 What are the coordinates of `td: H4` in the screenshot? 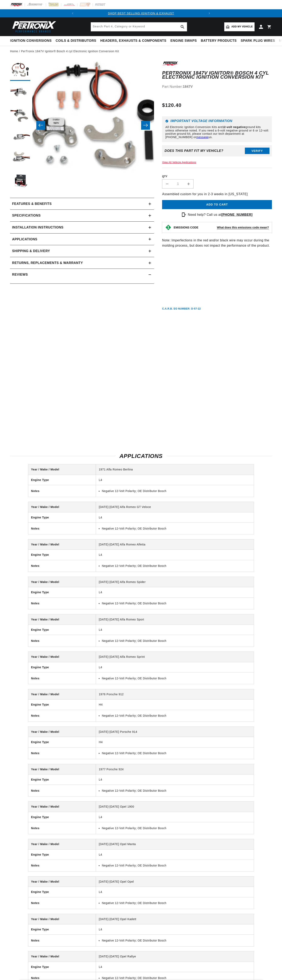 It's located at (175, 742).